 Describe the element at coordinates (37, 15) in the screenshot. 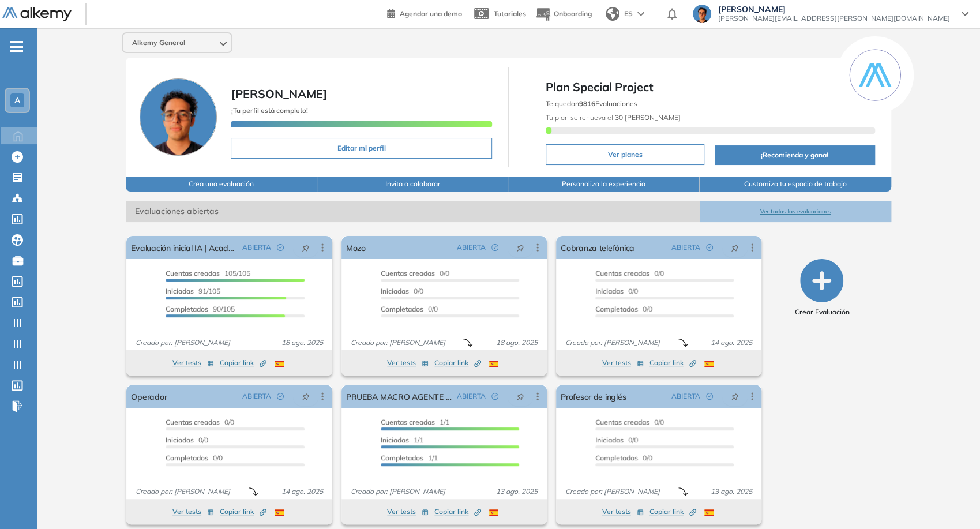

I see `img: Logo` at that location.